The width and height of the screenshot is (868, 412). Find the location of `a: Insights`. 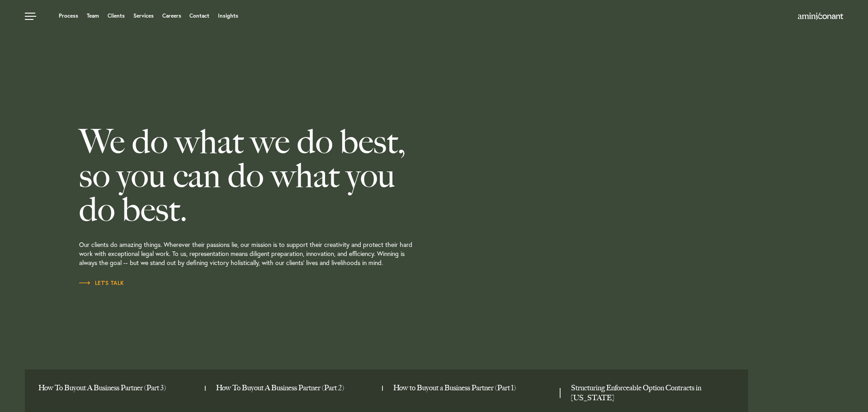

a: Insights is located at coordinates (228, 15).